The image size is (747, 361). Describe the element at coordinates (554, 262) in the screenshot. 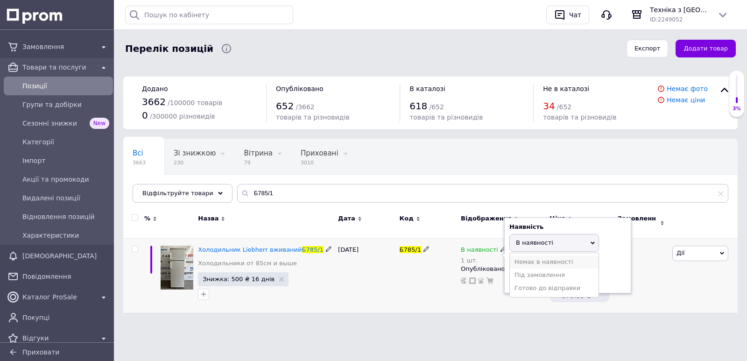

I see `li: Немає в наявності` at that location.